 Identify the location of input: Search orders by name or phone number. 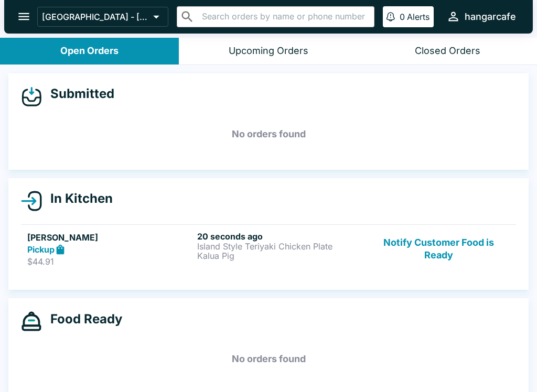
(284, 17).